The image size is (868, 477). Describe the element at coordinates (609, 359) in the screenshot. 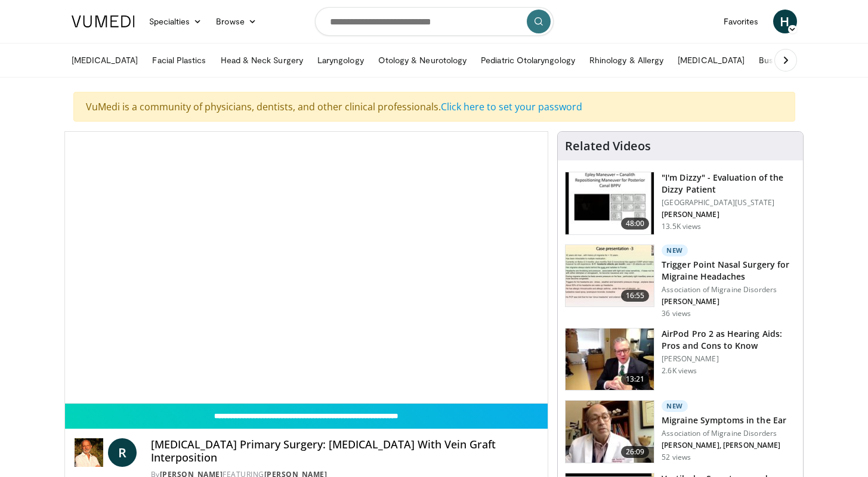

I see `img: a78774a7-53a7-4b08-bcf0-1e3aa9dc638f.150x105_q85_crop-smart_upscale.jpg` at that location.